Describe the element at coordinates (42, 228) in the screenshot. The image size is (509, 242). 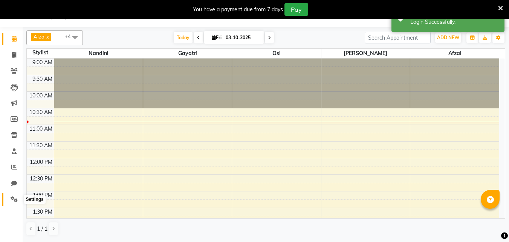
I see `span: 1 / 1` at that location.